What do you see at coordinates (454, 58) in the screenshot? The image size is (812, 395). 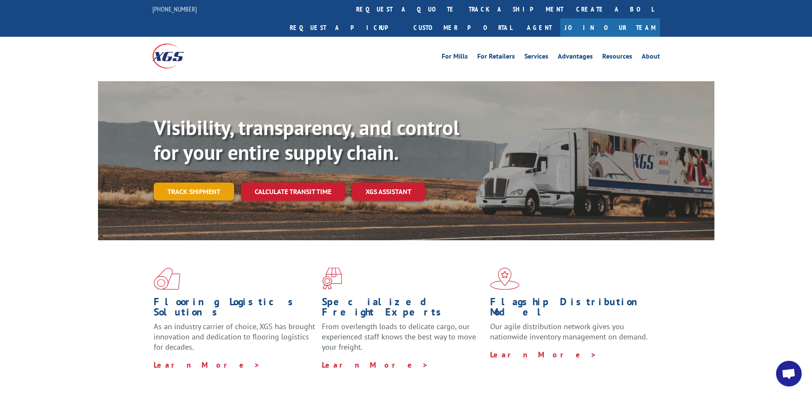 I see `a: For Mills` at bounding box center [454, 58].